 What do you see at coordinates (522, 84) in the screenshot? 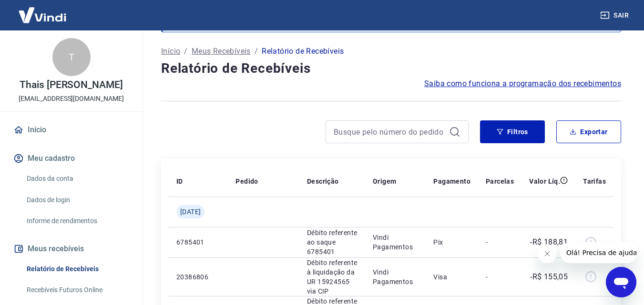
I see `span: Saiba como funciona a programação dos recebimentos` at bounding box center [522, 84].